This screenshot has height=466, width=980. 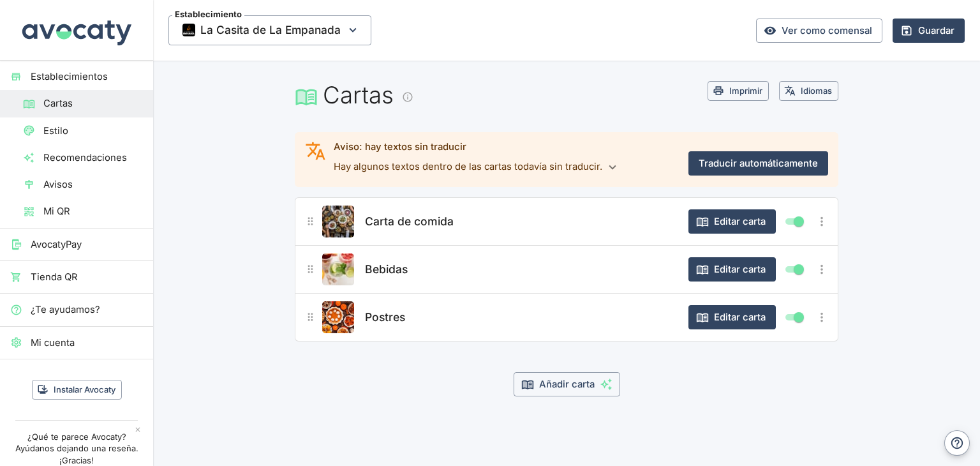 What do you see at coordinates (957, 443) in the screenshot?
I see `button: Ayuda y contacto` at bounding box center [957, 443].